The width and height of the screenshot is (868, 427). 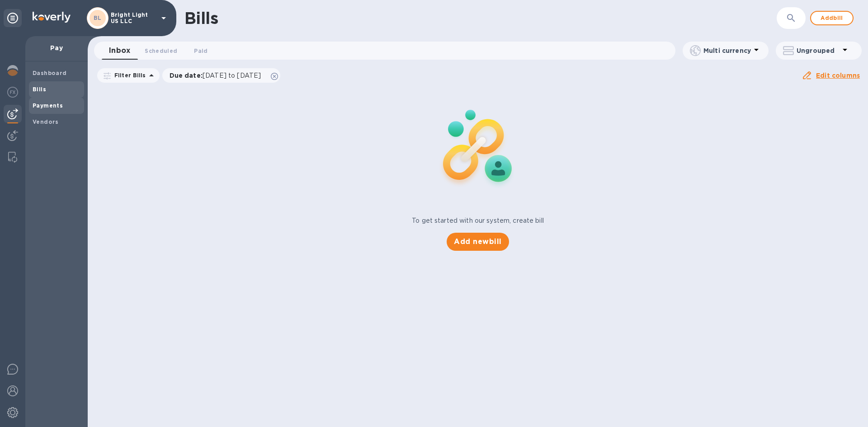 What do you see at coordinates (48, 105) in the screenshot?
I see `b: Payments` at bounding box center [48, 105].